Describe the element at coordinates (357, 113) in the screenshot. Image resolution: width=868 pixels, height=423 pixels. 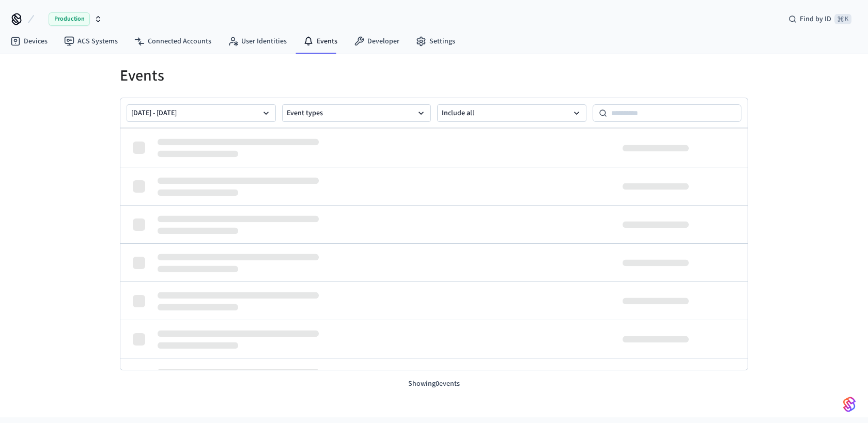
I see `button: Event types` at that location.